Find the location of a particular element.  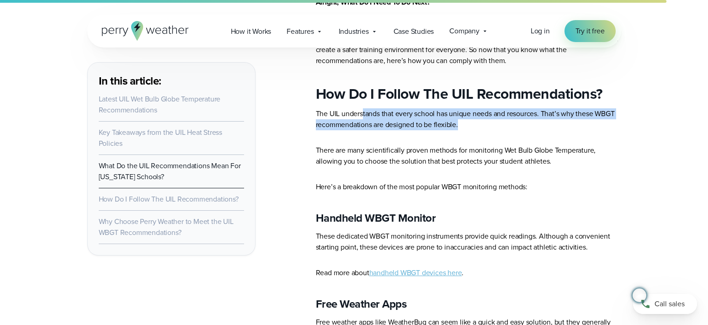

a: Why Choose Perry Weather to Meet the UIL WBGT Recommendations? is located at coordinates (166, 227).